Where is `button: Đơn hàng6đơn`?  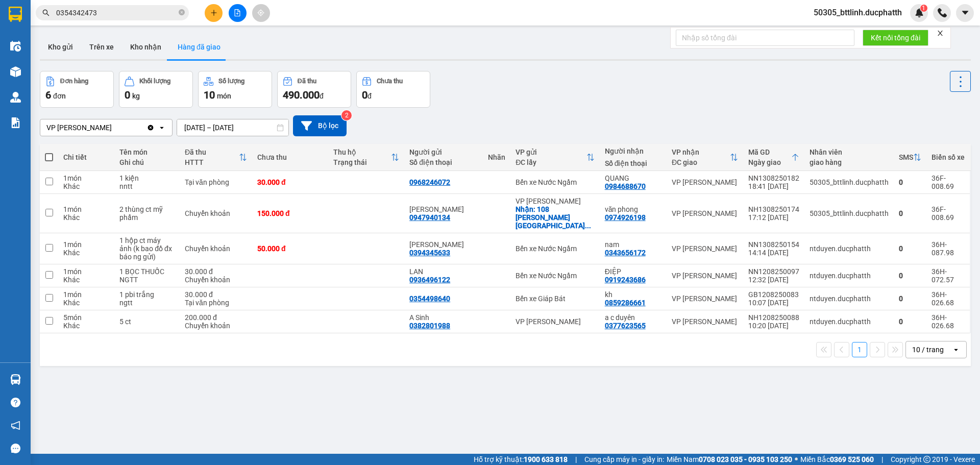
button: Đơn hàng6đơn is located at coordinates (76, 90).